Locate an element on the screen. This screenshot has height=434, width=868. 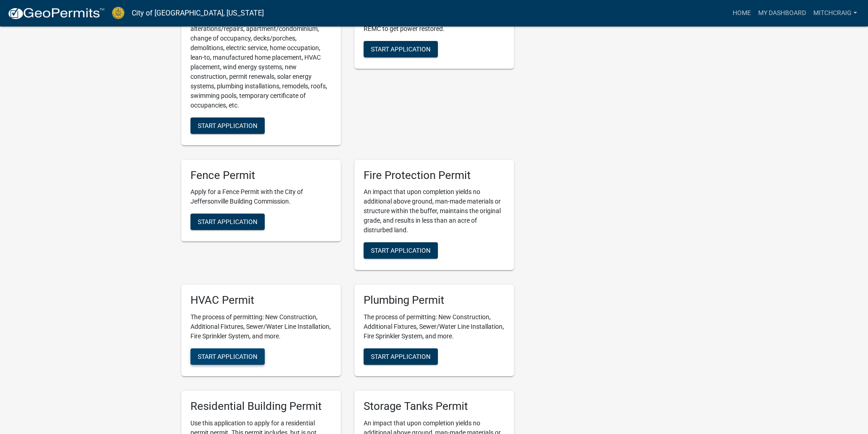
a: mitchcraig is located at coordinates (835, 13).